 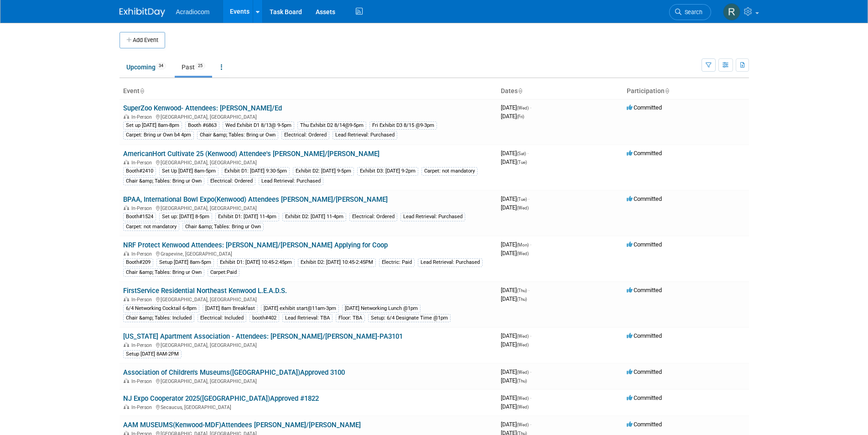 I want to click on div: Booth#209, so click(x=138, y=262).